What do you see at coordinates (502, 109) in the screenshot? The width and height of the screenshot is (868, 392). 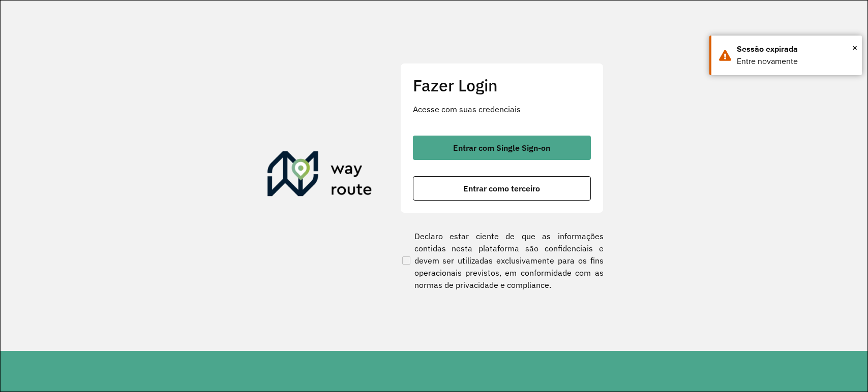 I see `p: Acesse com suas credenciais` at bounding box center [502, 109].